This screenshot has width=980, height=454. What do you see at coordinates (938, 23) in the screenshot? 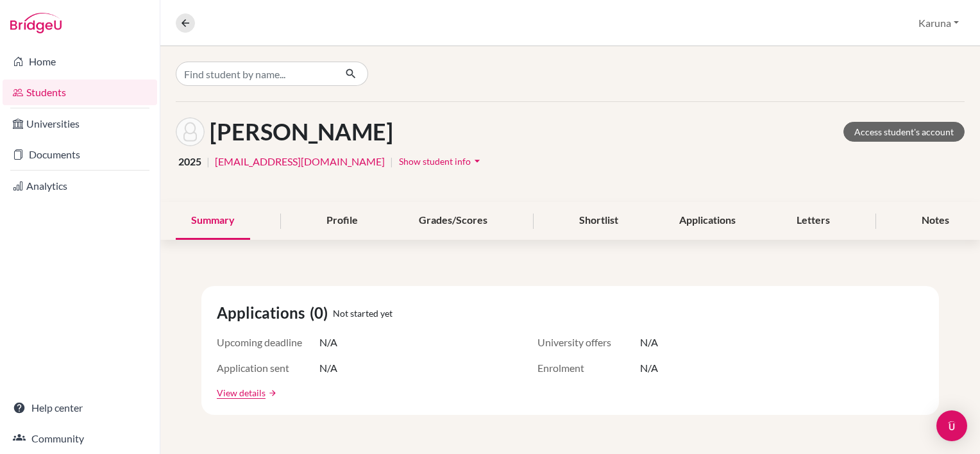
I see `button: Karuna` at bounding box center [938, 23].